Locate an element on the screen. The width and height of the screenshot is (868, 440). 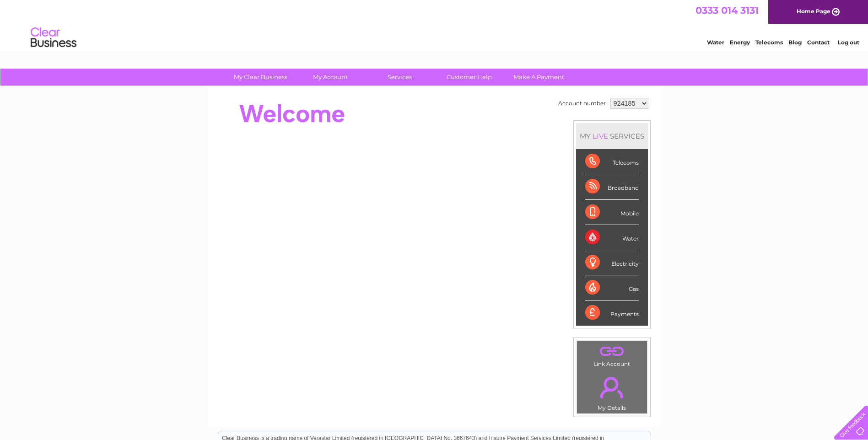
a: Customer Help is located at coordinates (469, 77).